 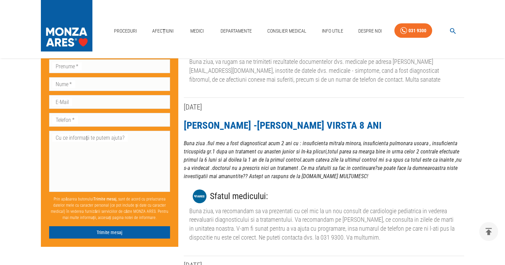 What do you see at coordinates (197, 31) in the screenshot?
I see `a: Medici` at bounding box center [197, 31].